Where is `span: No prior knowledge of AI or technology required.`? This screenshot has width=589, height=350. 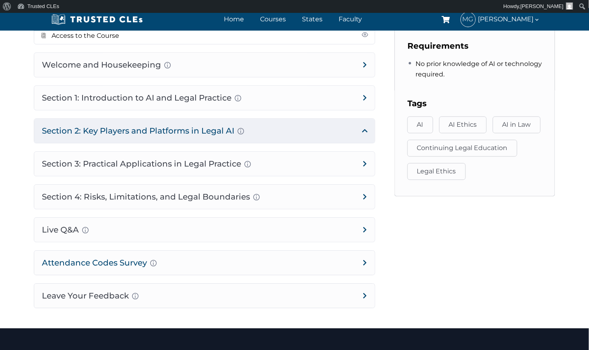 span: No prior knowledge of AI or technology required. is located at coordinates (479, 69).